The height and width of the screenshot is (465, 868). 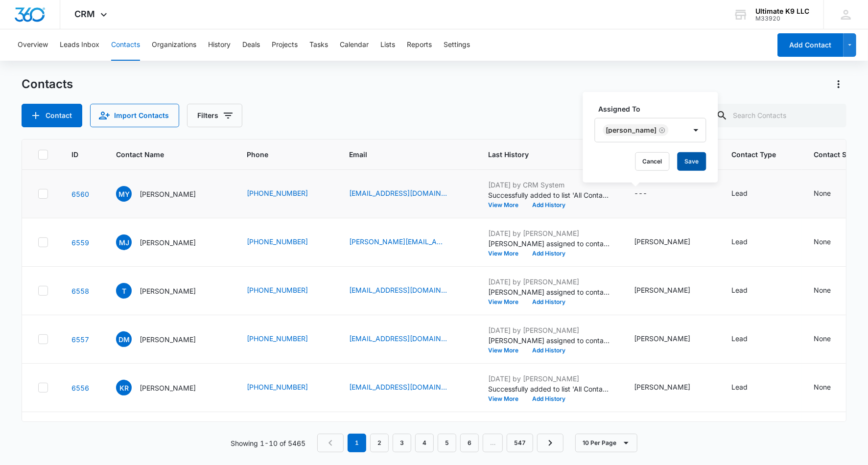 I want to click on input: Search Contacts, so click(x=778, y=116).